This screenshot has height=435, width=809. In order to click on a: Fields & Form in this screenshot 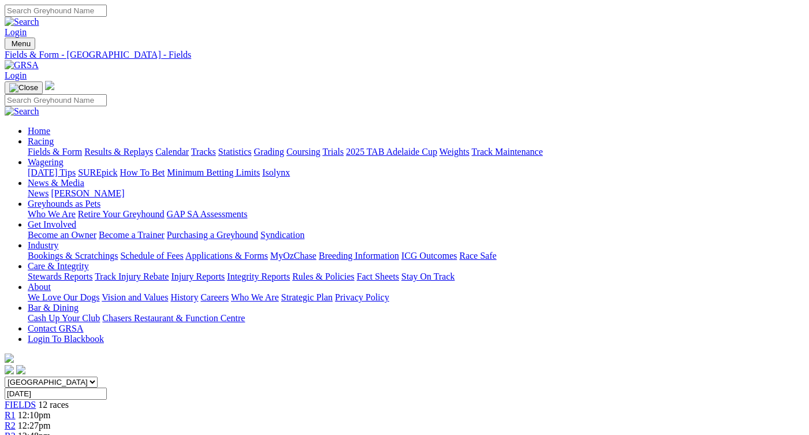, I will do `click(55, 151)`.